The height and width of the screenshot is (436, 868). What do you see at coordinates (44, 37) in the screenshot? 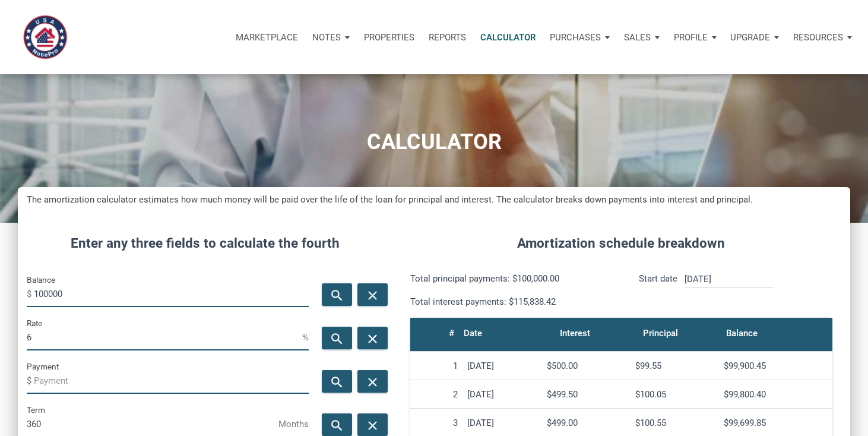
I see `img: NoteUnlimited` at bounding box center [44, 37].